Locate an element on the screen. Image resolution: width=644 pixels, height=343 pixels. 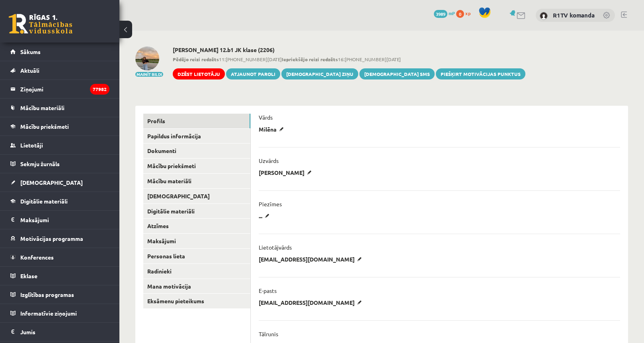
span: xp is located at coordinates (468, 13).